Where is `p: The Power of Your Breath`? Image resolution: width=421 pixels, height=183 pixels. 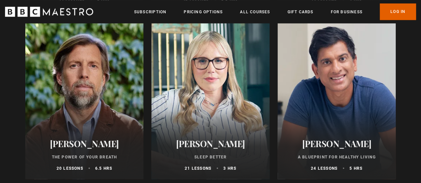
p: The Power of Your Breath is located at coordinates (84, 157).